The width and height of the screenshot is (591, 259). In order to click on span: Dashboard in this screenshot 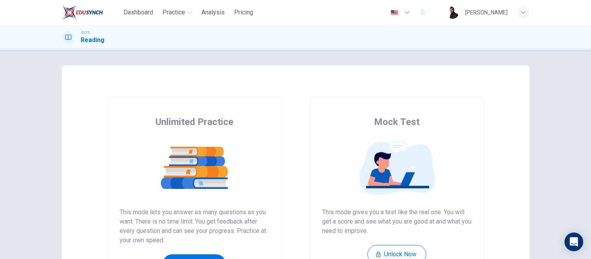, I will do `click(138, 12)`.